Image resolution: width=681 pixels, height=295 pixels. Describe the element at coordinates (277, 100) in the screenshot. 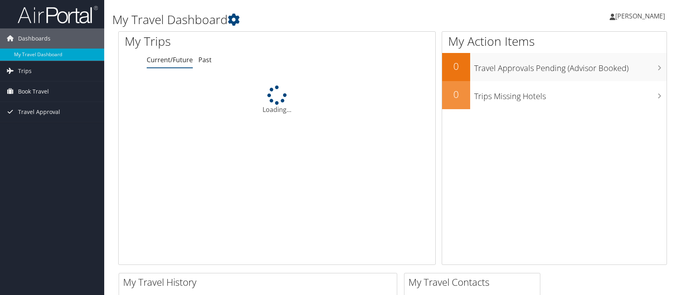

I see `div: Loading...` at that location.